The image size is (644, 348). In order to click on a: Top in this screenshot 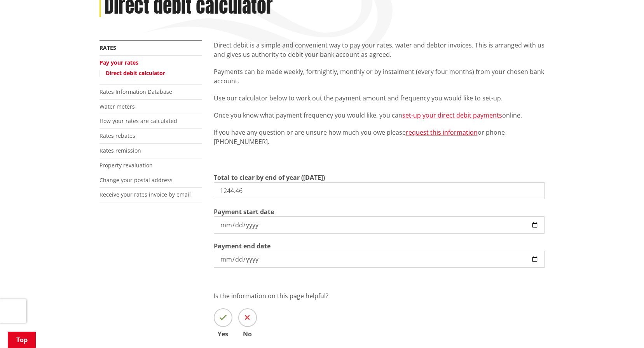, I will do `click(22, 339)`.